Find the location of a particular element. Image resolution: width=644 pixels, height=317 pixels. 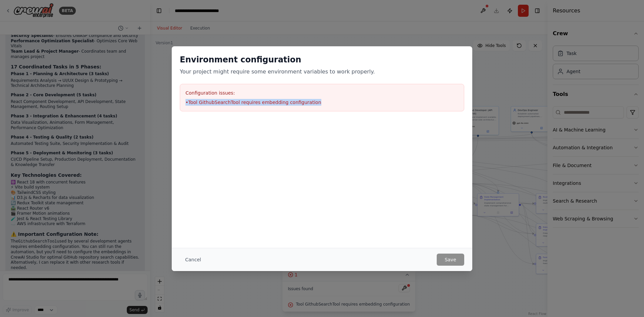

h2: Environment configuration is located at coordinates (322, 60).